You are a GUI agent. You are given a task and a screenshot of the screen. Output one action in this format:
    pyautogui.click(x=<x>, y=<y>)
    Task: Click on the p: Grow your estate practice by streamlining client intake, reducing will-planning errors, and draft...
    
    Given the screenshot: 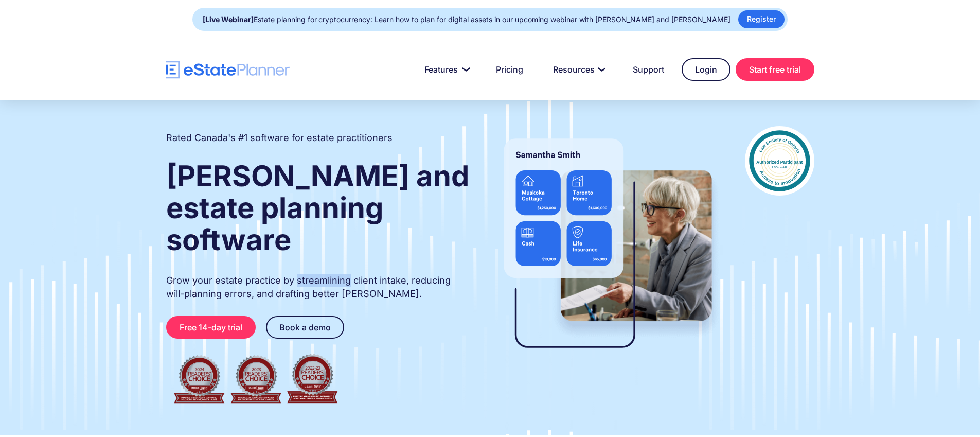 What is the action you would take?
    pyautogui.click(x=319, y=287)
    